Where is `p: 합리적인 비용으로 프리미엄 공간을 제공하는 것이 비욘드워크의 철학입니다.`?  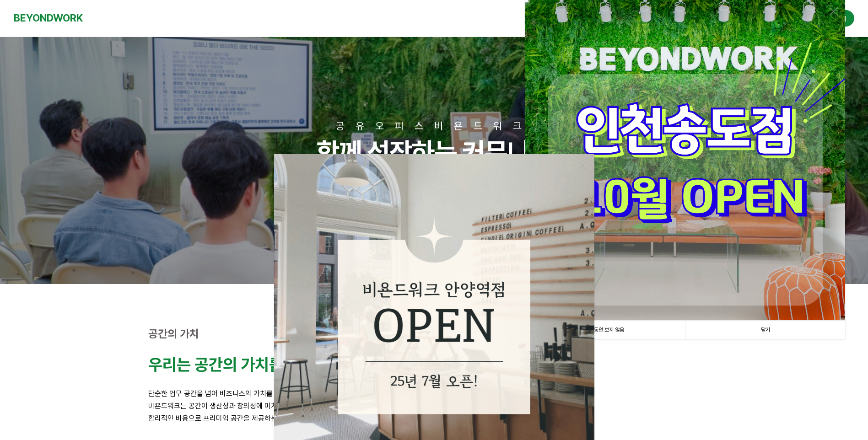 p: 합리적인 비용으로 프리미엄 공간을 제공하는 것이 비욘드워크의 철학입니다. is located at coordinates (435, 418).